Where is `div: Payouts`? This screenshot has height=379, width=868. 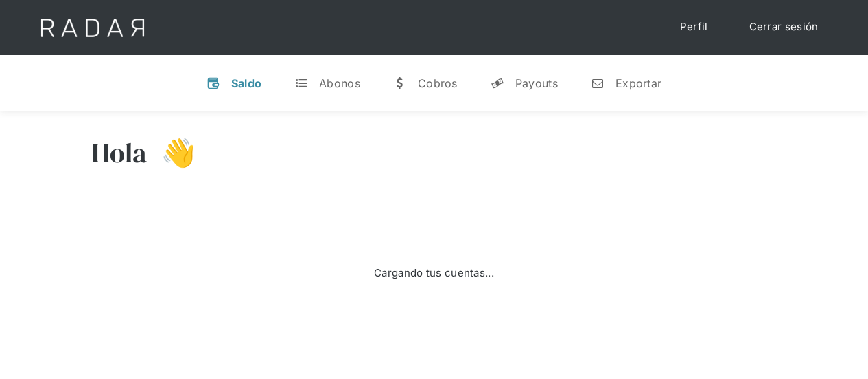
div: Payouts is located at coordinates (537, 83).